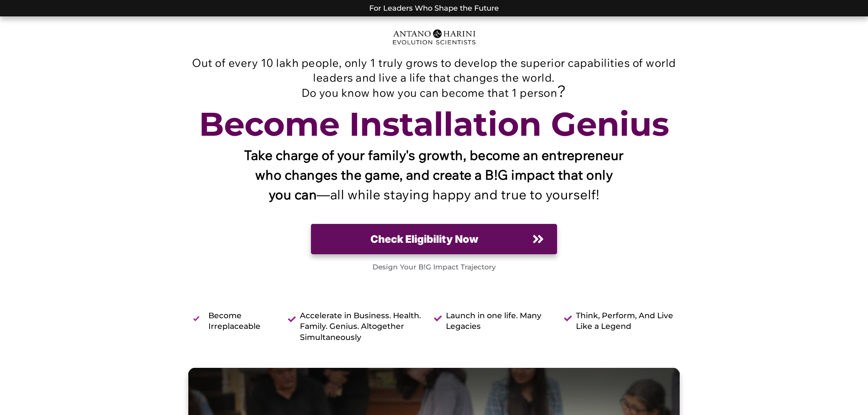 The width and height of the screenshot is (868, 415). I want to click on strong: Think, Perform, And Live Like a Legend, so click(625, 321).